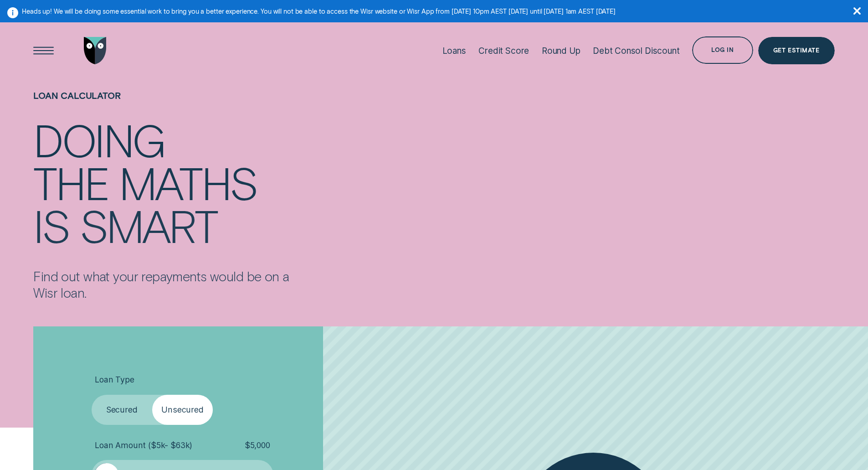  What do you see at coordinates (188, 182) in the screenshot?
I see `div: maths` at bounding box center [188, 182].